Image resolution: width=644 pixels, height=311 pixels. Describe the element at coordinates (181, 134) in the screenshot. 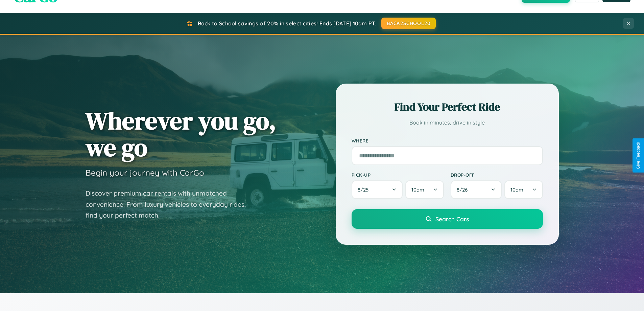

I see `h1: Wherever you go, we go` at that location.